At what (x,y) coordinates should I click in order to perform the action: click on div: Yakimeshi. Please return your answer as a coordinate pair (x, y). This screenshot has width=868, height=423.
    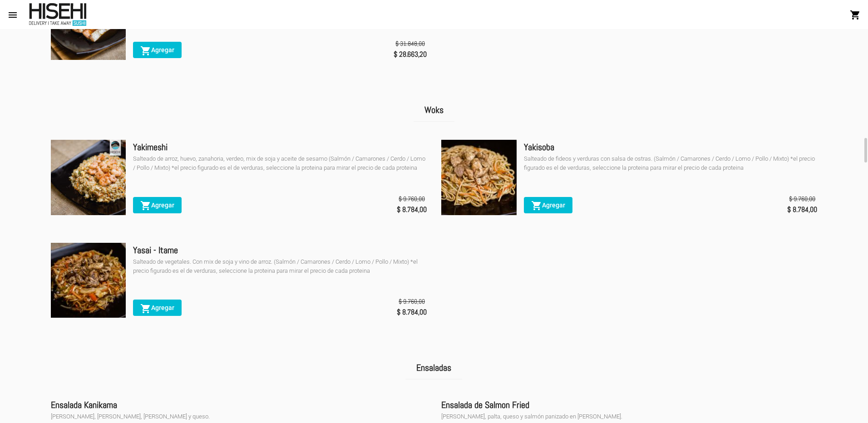
    Looking at the image, I should click on (280, 147).